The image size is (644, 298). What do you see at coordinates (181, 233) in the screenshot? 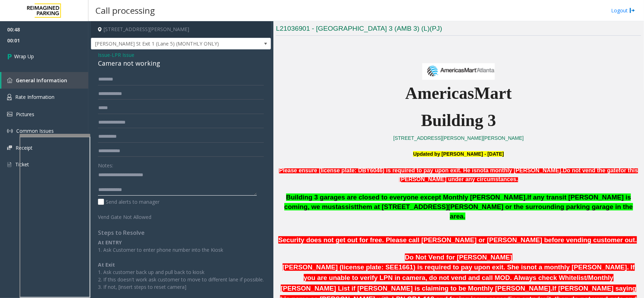
I see `h4: Steps to Resolve` at bounding box center [181, 233].